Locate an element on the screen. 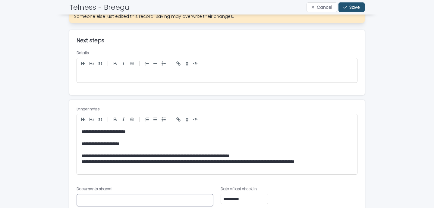  button: Save is located at coordinates (352, 7).